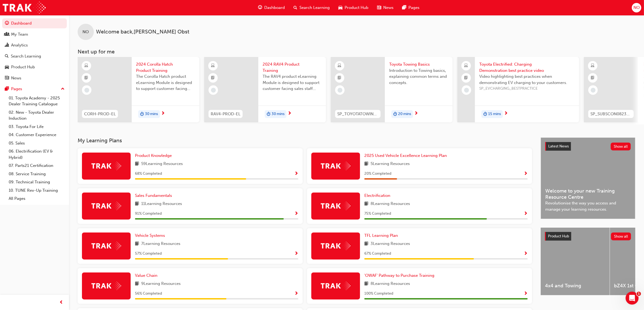 The height and width of the screenshot is (310, 644). What do you see at coordinates (63, 89) in the screenshot?
I see `span: up-icon` at bounding box center [63, 89].